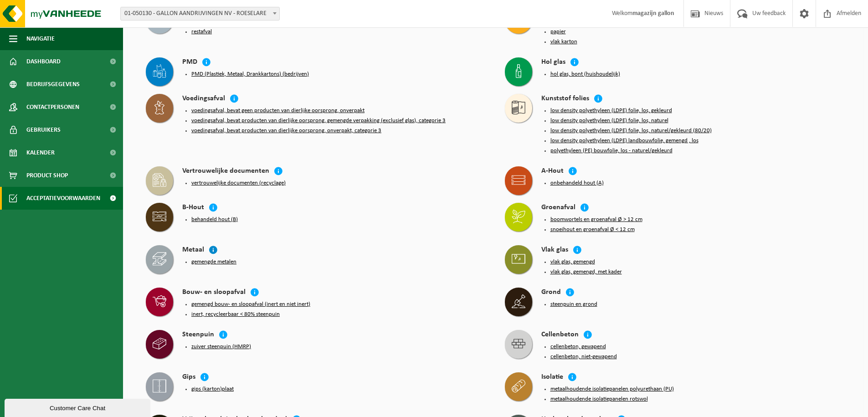 The width and height of the screenshot is (868, 417). I want to click on button: cellenbeton, gewapend, so click(578, 347).